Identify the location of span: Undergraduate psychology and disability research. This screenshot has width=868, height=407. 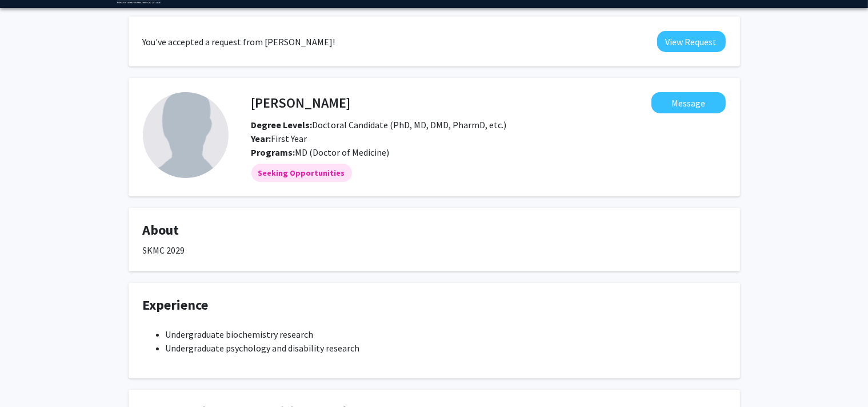
(263, 348).